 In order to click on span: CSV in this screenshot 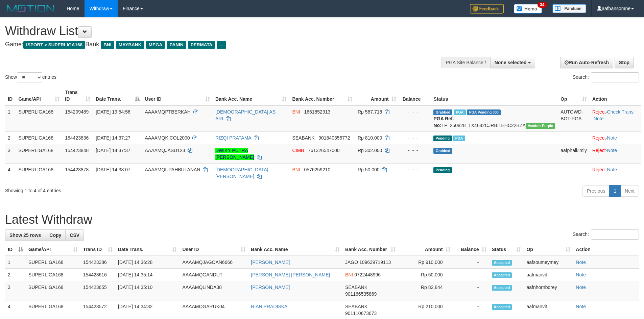, I will do `click(74, 235)`.